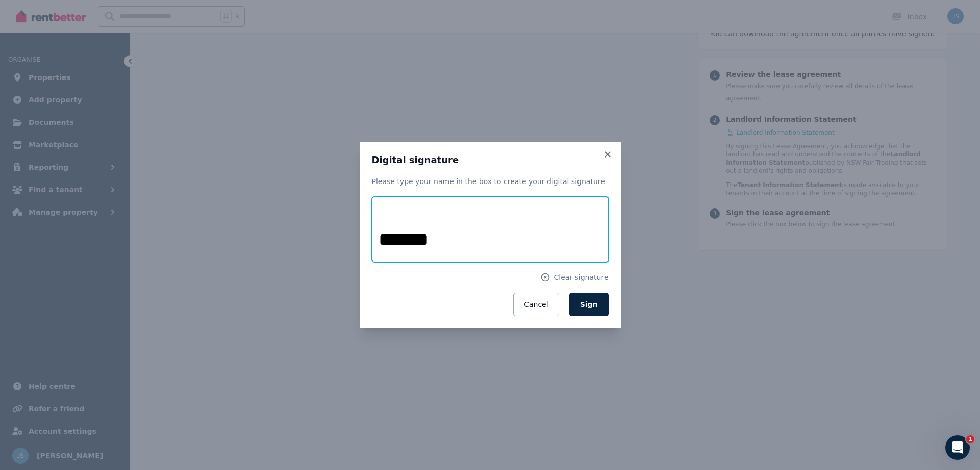  I want to click on button: Sign, so click(589, 304).